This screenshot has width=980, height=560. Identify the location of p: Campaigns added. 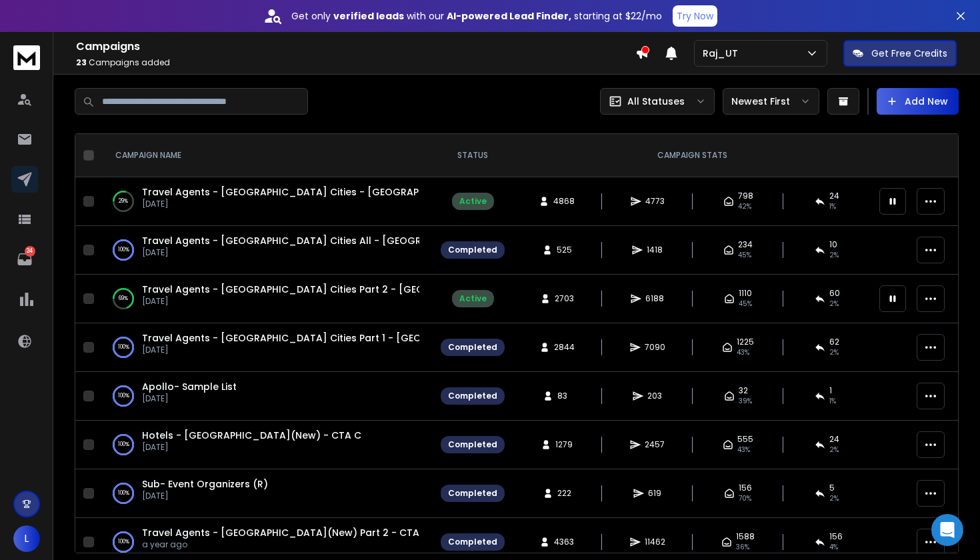
(355, 62).